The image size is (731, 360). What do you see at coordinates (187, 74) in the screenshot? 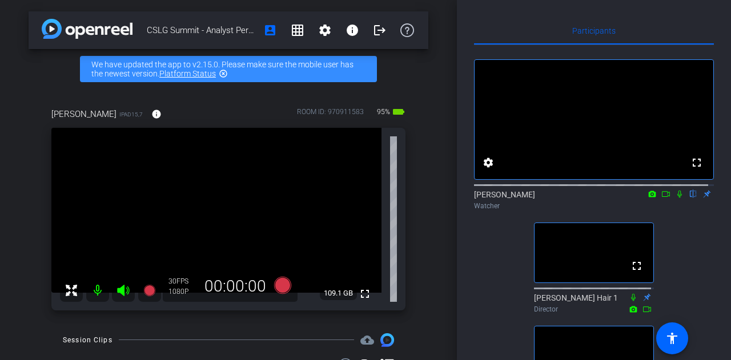
I see `a: Platform Status` at bounding box center [187, 74].